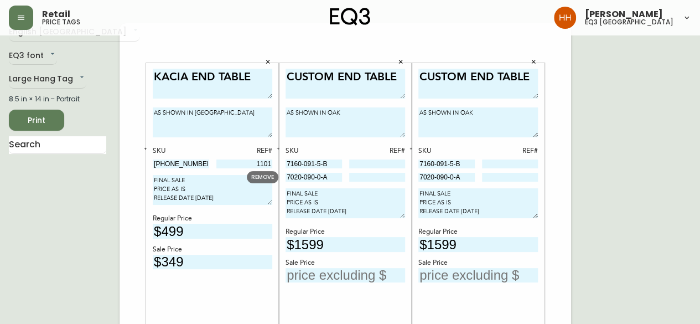 The width and height of the screenshot is (700, 324). What do you see at coordinates (61, 22) in the screenshot?
I see `h5: price tags` at bounding box center [61, 22].